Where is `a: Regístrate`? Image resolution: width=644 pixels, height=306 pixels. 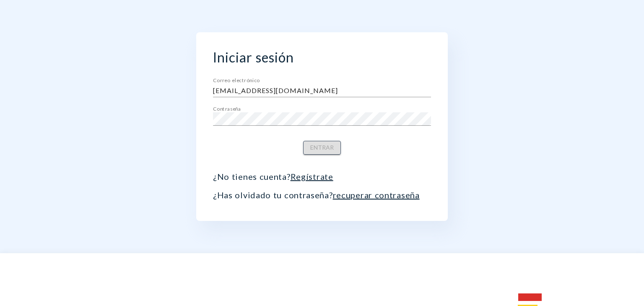
a: Regístrate is located at coordinates (312, 177).